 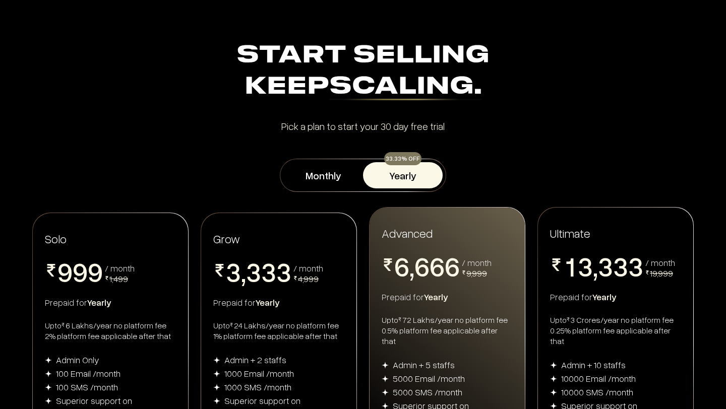 What do you see at coordinates (476, 273) in the screenshot?
I see `span: 9,999` at bounding box center [476, 273].